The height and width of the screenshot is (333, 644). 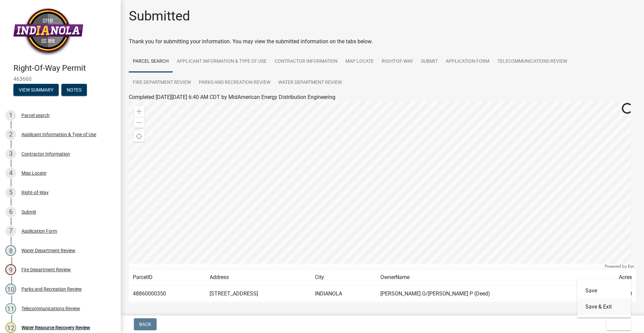 I want to click on div: 3, so click(x=11, y=154).